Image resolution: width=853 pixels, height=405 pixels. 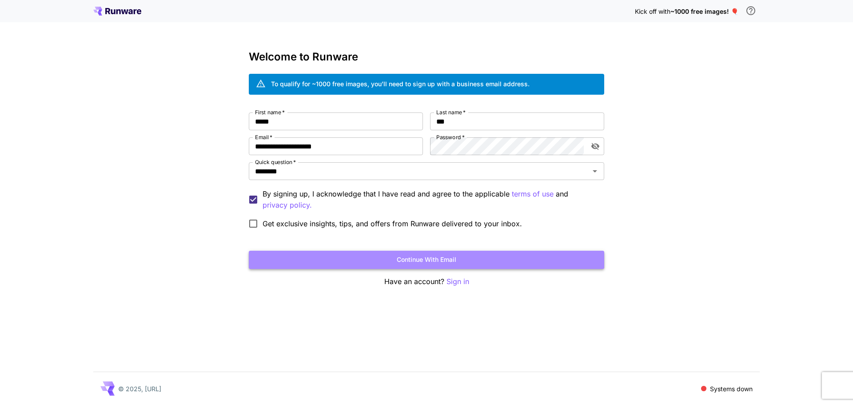 What do you see at coordinates (450, 137) in the screenshot?
I see `label: Password` at bounding box center [450, 137].